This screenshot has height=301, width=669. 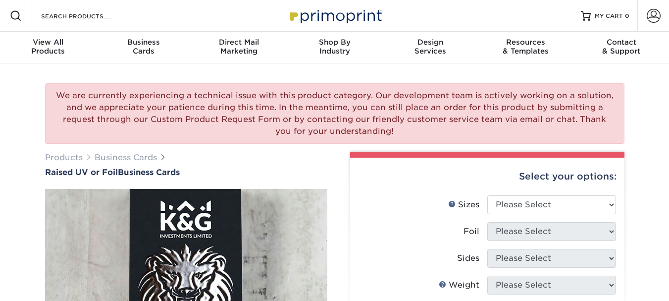 I want to click on a: Raised UV or FoilBusiness Cards, so click(x=186, y=172).